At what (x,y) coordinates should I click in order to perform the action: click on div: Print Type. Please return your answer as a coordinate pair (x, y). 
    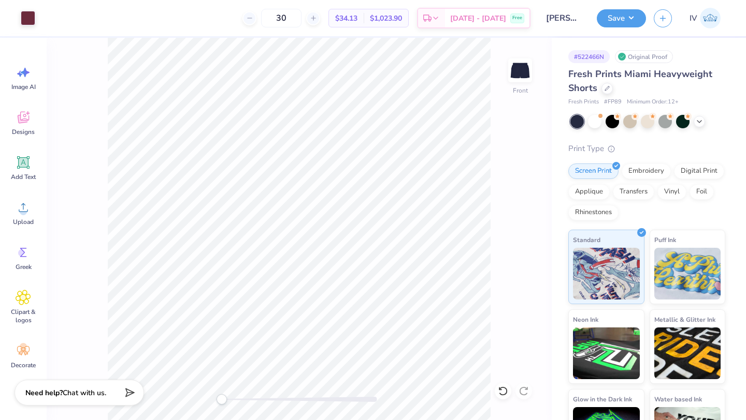
    Looking at the image, I should click on (646, 149).